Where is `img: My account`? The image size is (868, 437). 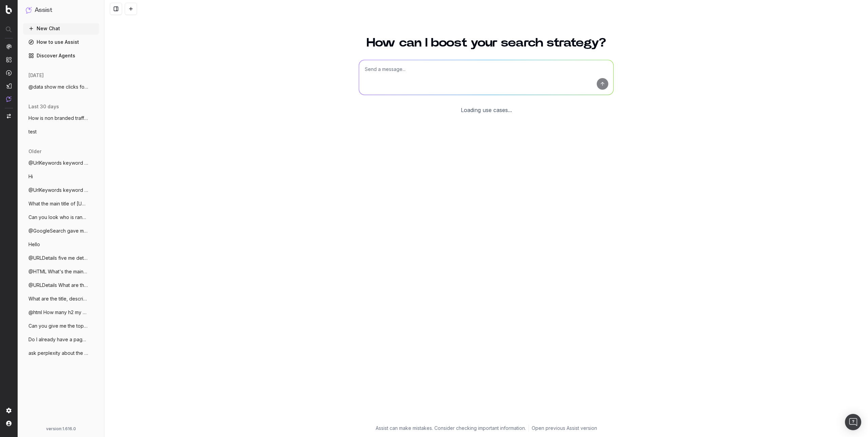 img: My account is located at coordinates (9, 423).